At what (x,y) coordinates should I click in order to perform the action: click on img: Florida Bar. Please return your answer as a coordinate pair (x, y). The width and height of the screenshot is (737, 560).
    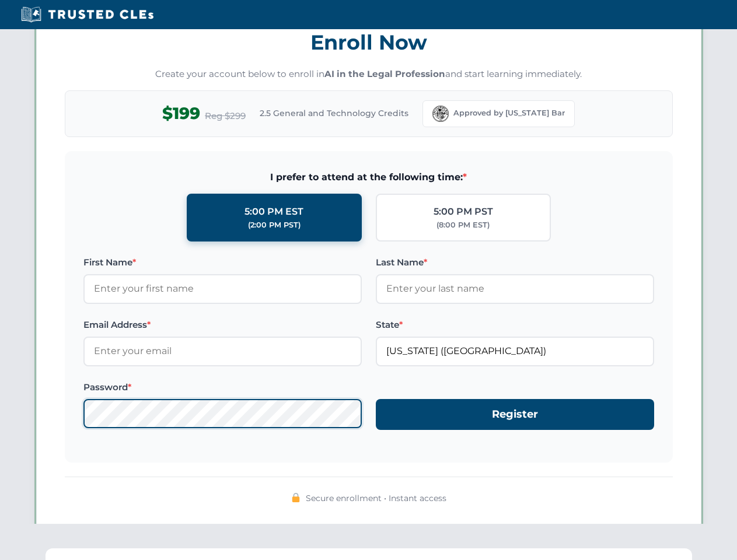
    Looking at the image, I should click on (440, 114).